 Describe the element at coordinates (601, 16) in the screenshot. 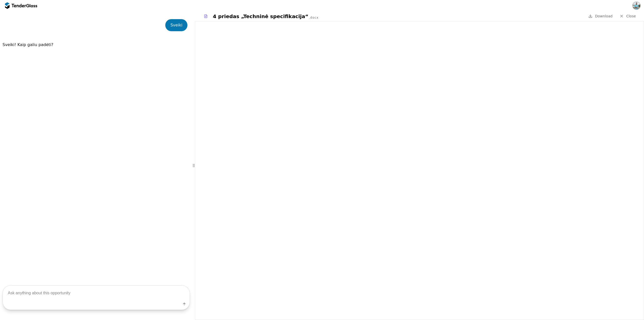

I see `a: Download` at that location.